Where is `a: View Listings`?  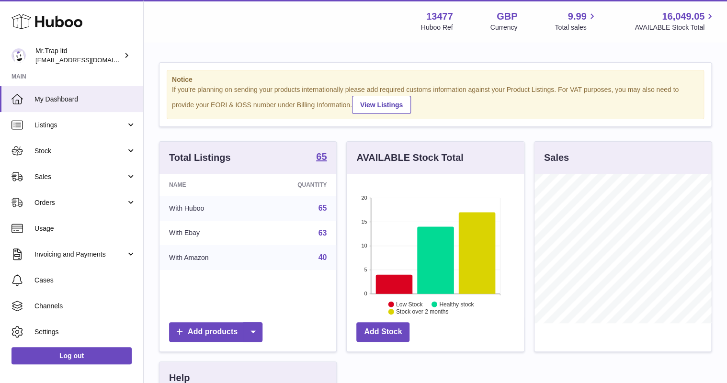 a: View Listings is located at coordinates (381, 105).